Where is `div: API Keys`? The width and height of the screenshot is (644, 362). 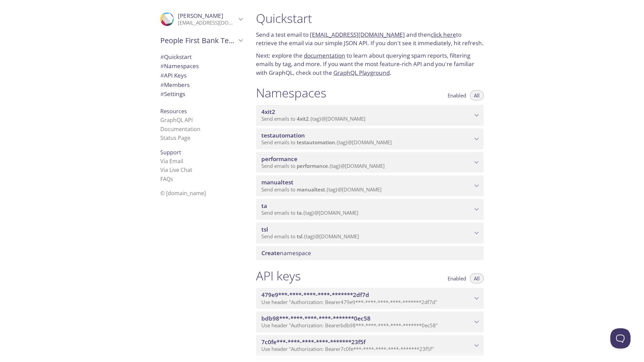
div: API Keys is located at coordinates (201, 76).